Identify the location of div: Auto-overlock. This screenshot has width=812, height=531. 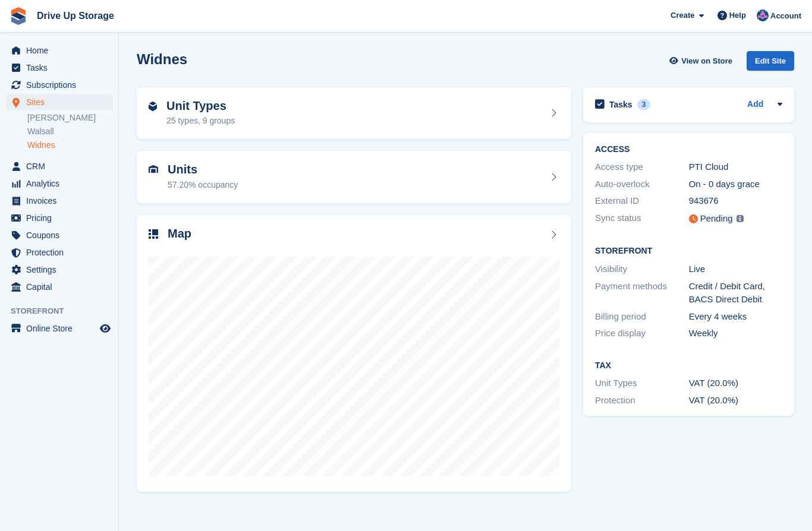
(642, 184).